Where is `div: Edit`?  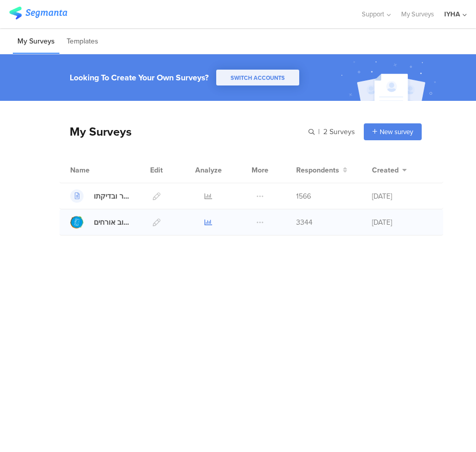 div: Edit is located at coordinates (157, 170).